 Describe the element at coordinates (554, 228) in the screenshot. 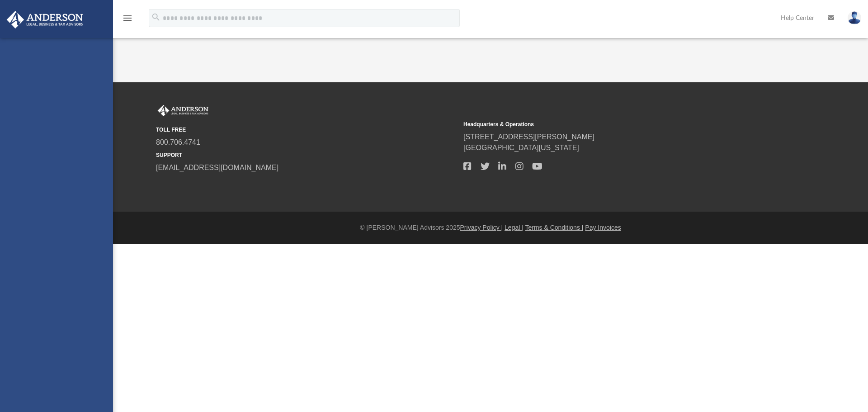

I see `a: Terms & Conditions |` at that location.